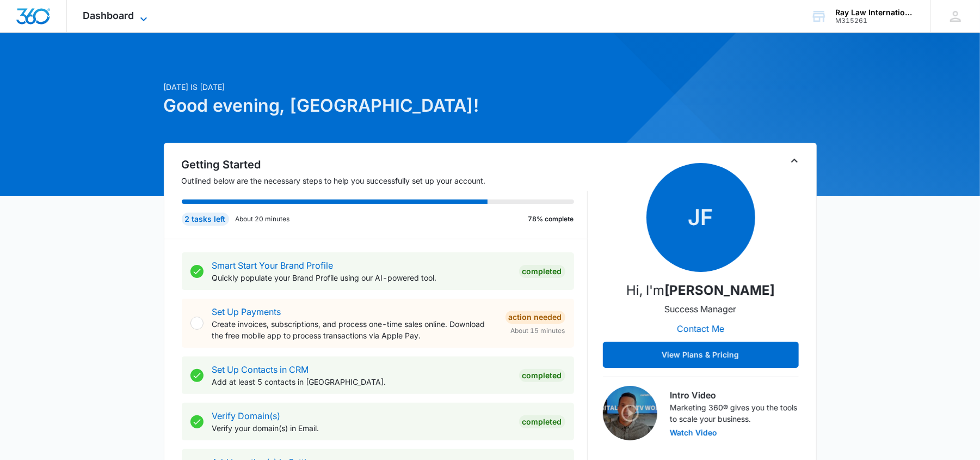 The image size is (980, 460). I want to click on span: JF, so click(701, 217).